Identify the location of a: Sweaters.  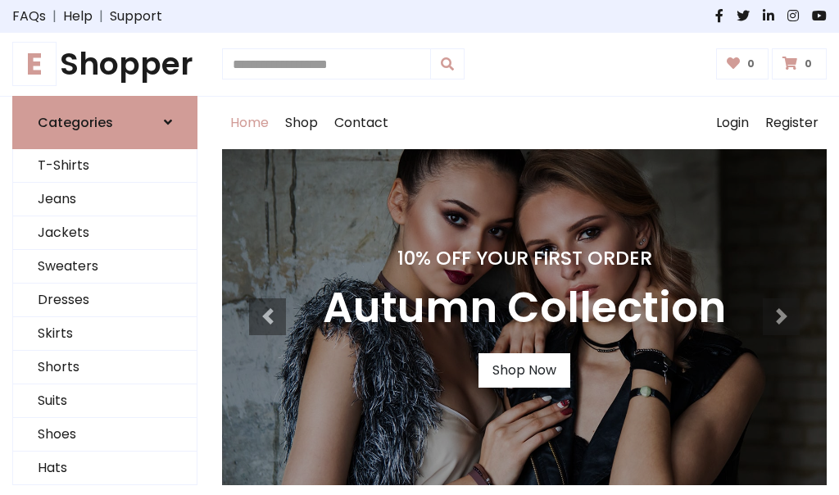
(105, 266).